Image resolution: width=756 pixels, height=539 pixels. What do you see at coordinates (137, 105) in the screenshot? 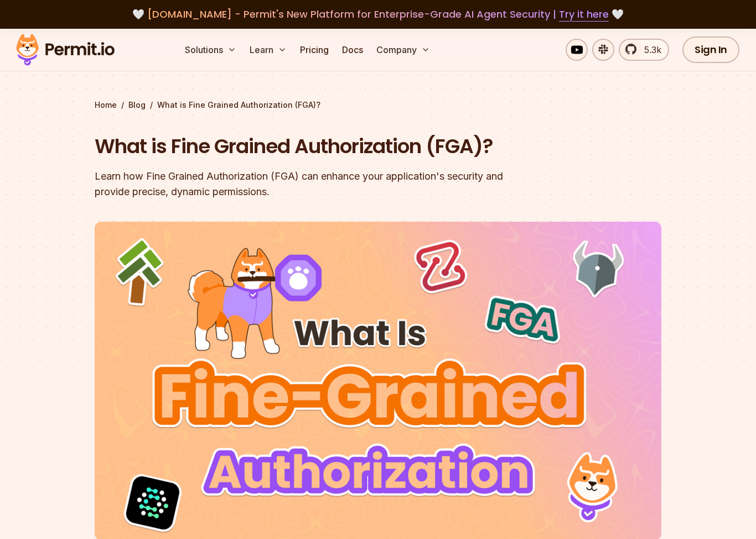
I see `a: Blog` at bounding box center [137, 105].